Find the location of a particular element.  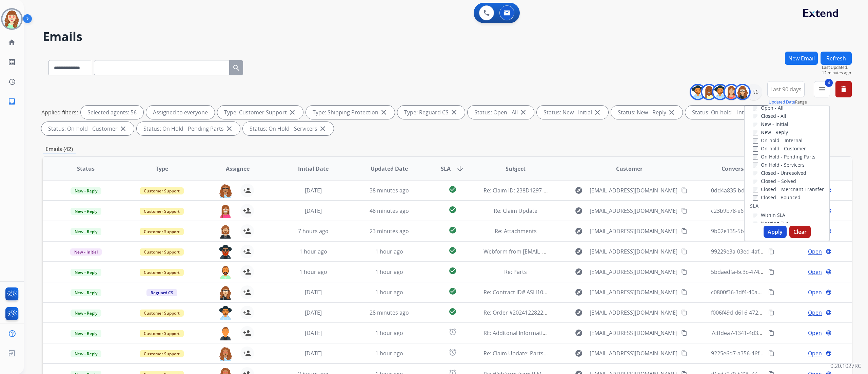

div: Type: Reguard CS is located at coordinates (431, 112).